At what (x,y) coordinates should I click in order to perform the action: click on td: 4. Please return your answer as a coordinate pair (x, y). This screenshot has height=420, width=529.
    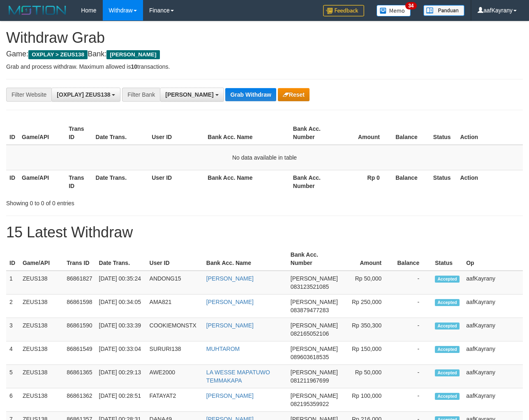
    Looking at the image, I should click on (13, 353).